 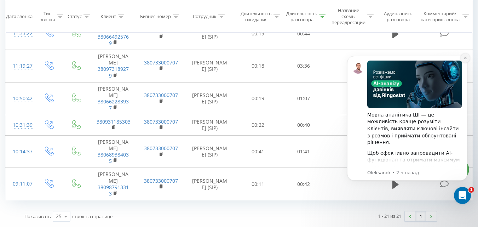 I want to click on div: Сотрудник, so click(x=204, y=16).